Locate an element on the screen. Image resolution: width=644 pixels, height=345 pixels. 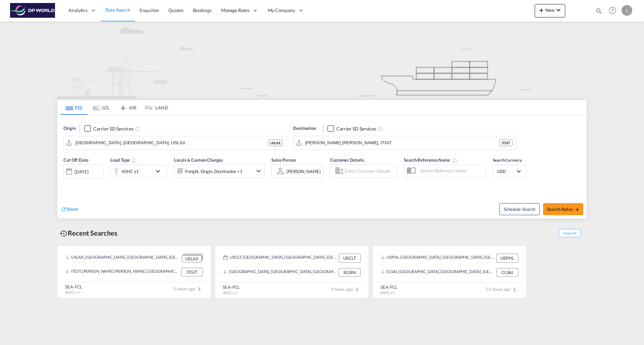
span: Manage Rates is located at coordinates (235, 10).